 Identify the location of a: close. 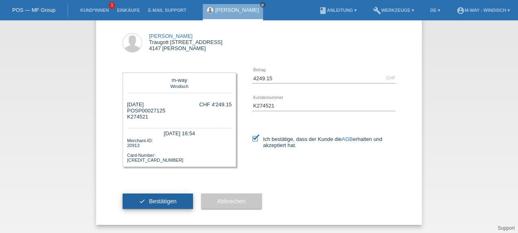
(263, 5).